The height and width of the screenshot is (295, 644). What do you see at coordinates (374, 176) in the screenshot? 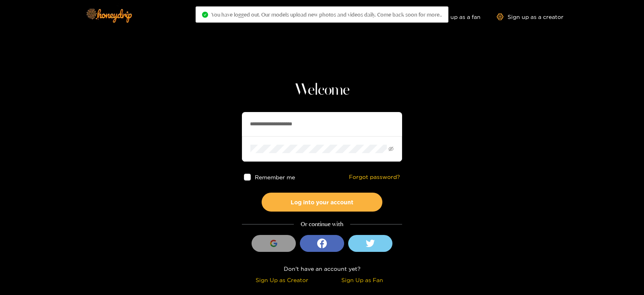
I see `a: Forgot password?` at bounding box center [374, 176].